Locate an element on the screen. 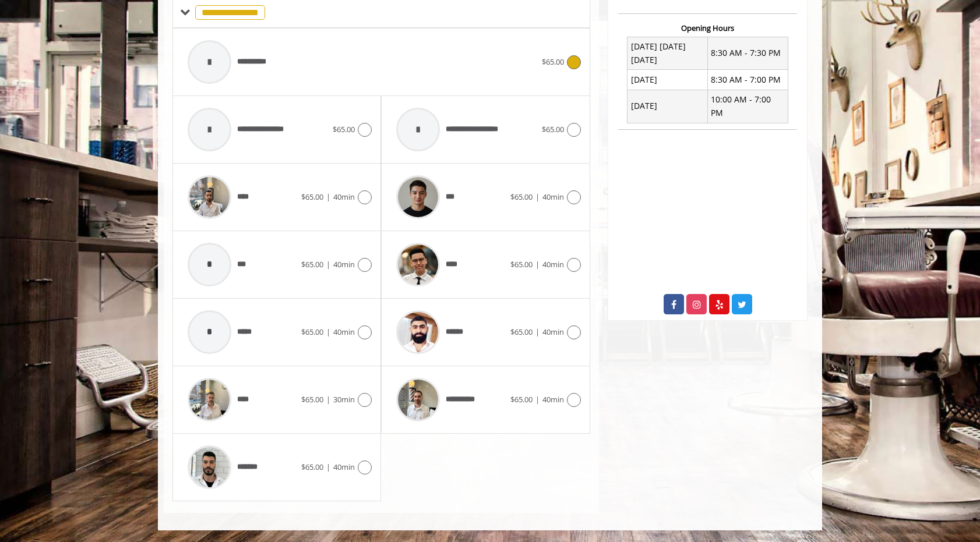 The width and height of the screenshot is (980, 542). td: 8:30 AM - 7:00 PM is located at coordinates (747, 80).